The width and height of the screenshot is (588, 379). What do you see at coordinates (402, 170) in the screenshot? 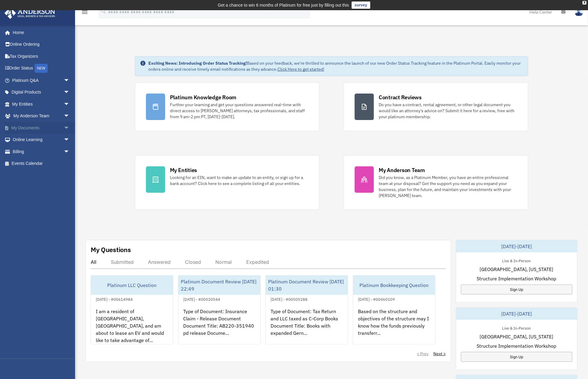
I see `div: My Anderson Team` at bounding box center [402, 170].